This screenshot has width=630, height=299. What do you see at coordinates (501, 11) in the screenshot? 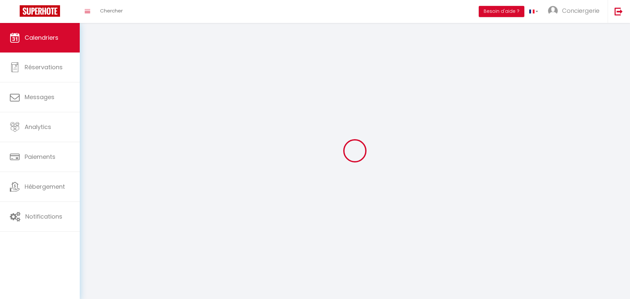
I see `button: Besoin d'aide ?` at bounding box center [501, 11].